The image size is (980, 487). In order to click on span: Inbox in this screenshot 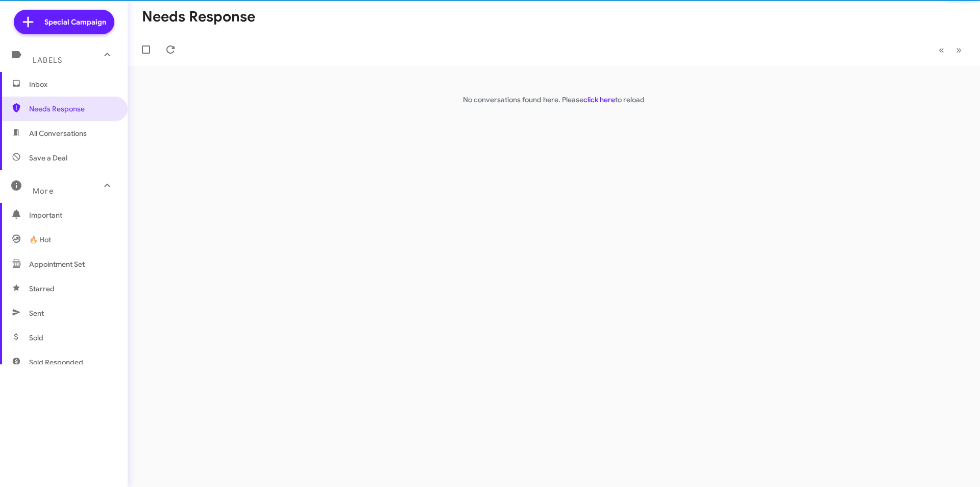, I will do `click(72, 84)`.